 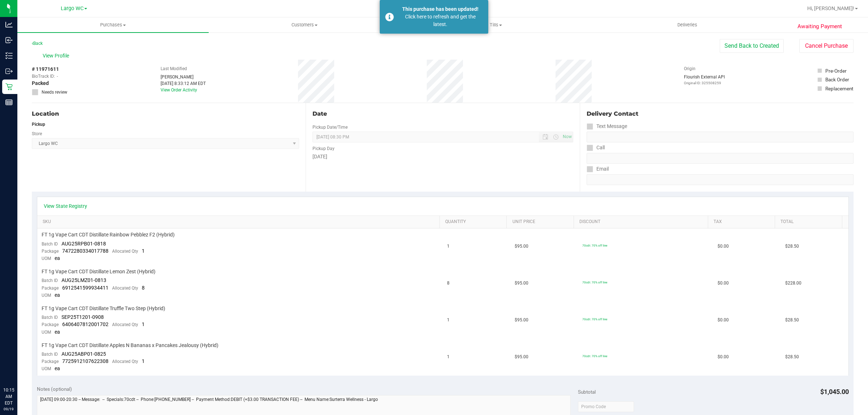 What do you see at coordinates (9, 396) in the screenshot?
I see `p: 10:15 AM EDT` at bounding box center [9, 396].